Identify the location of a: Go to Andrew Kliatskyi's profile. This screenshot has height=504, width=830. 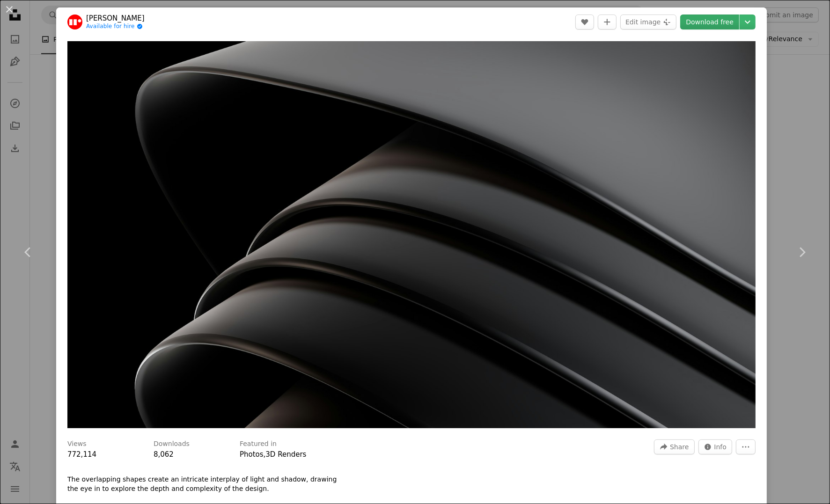
(75, 22).